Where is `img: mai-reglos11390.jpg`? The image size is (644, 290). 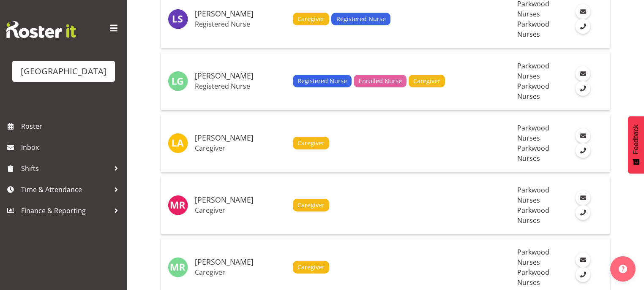 img: mai-reglos11390.jpg is located at coordinates (178, 205).